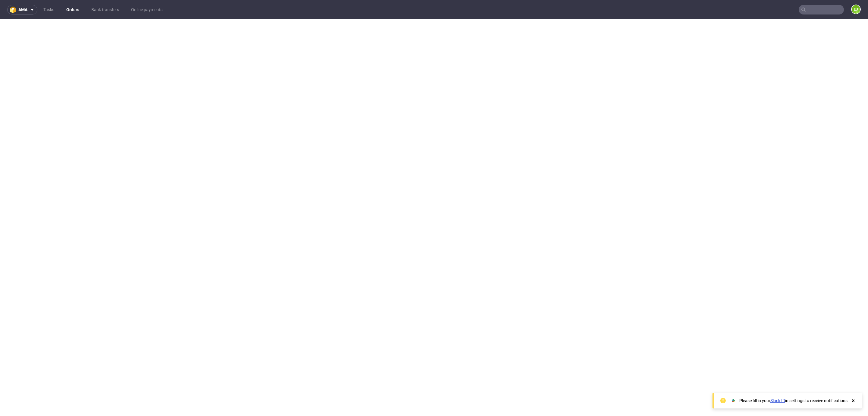 This screenshot has height=416, width=868. Describe the element at coordinates (793, 400) in the screenshot. I see `div: Please fill in your in settings to receive notifications` at that location.